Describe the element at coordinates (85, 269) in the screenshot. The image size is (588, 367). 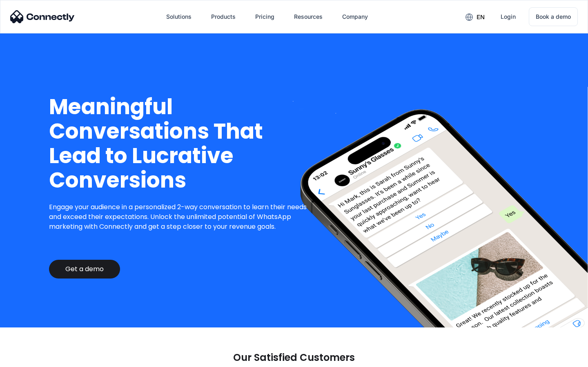
I see `a: Get a demo` at that location.